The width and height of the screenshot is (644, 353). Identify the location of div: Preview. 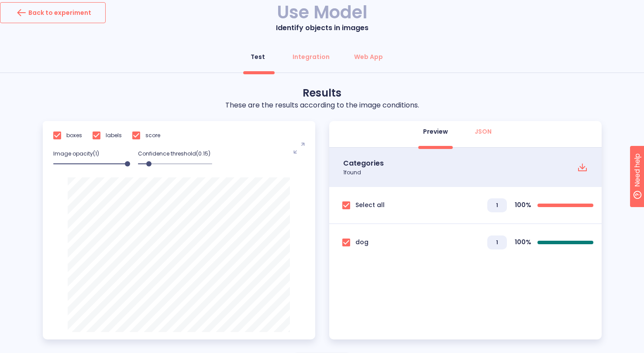
(435, 132).